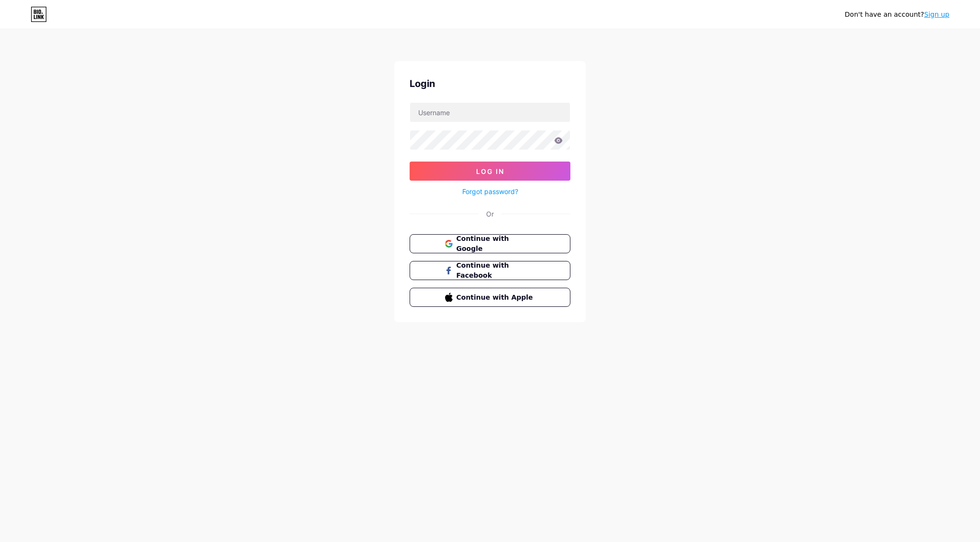  I want to click on div: Don't have an account?, so click(897, 15).